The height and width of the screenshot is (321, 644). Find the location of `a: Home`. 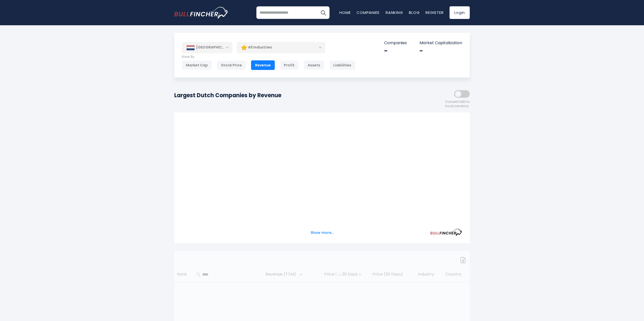

a: Home is located at coordinates (345, 13).